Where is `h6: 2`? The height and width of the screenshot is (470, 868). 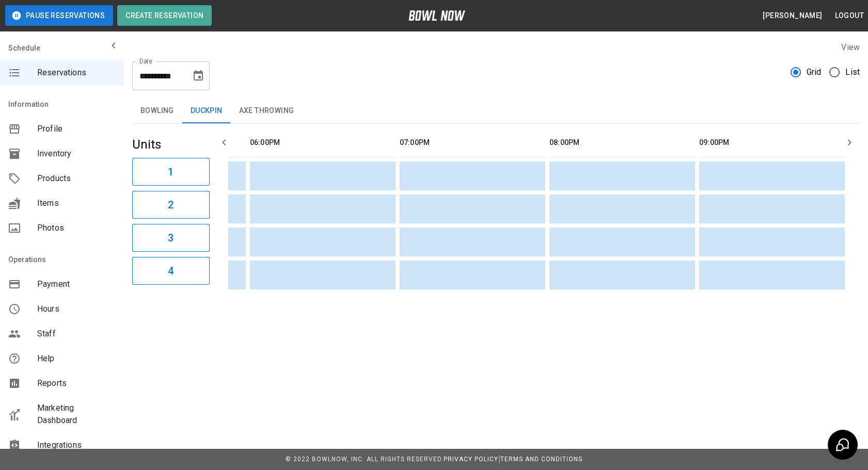 h6: 2 is located at coordinates (170, 205).